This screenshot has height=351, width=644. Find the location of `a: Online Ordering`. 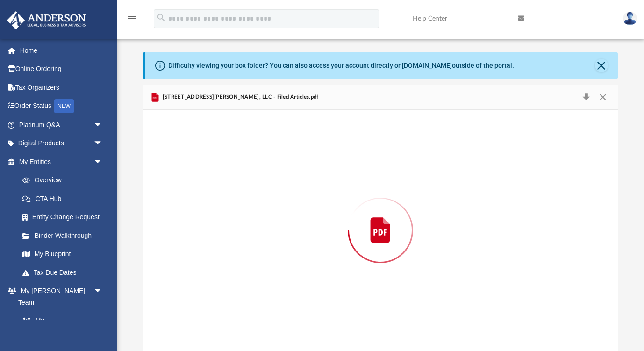

a: Online Ordering is located at coordinates (62, 69).